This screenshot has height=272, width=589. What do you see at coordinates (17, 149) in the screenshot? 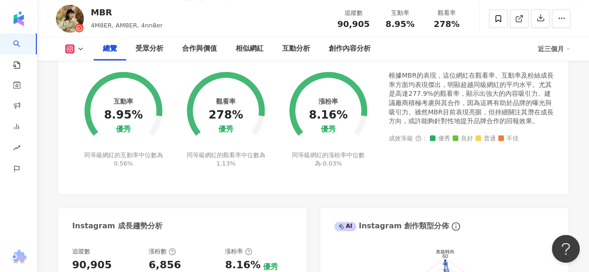
I see `span: rise` at bounding box center [17, 149].